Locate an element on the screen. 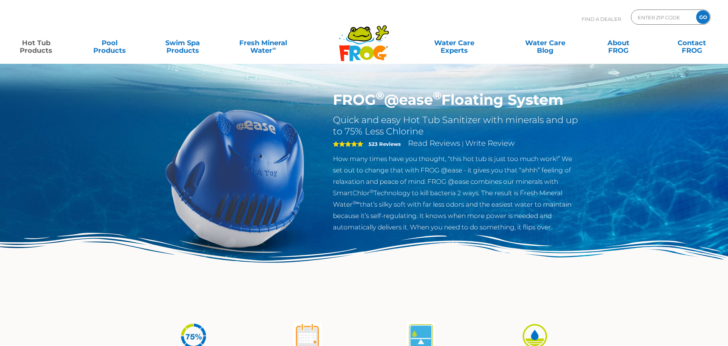  a: Write Review is located at coordinates (490, 143).